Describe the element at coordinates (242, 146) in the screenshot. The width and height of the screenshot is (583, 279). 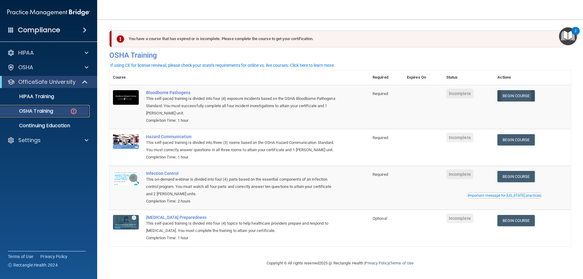
I see `div: This self-paced training is divided into three (3) rooms based on the OSHA Hazard Communication S...` at that location.